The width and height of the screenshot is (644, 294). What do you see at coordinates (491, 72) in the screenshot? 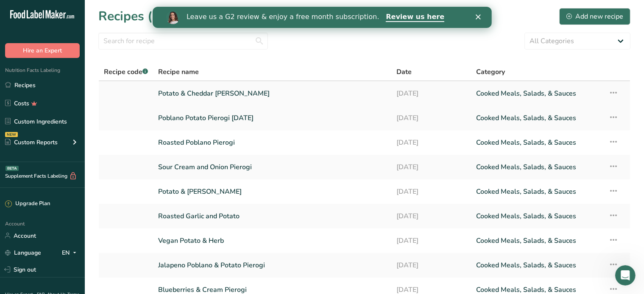
I see `span: Category` at bounding box center [491, 72].